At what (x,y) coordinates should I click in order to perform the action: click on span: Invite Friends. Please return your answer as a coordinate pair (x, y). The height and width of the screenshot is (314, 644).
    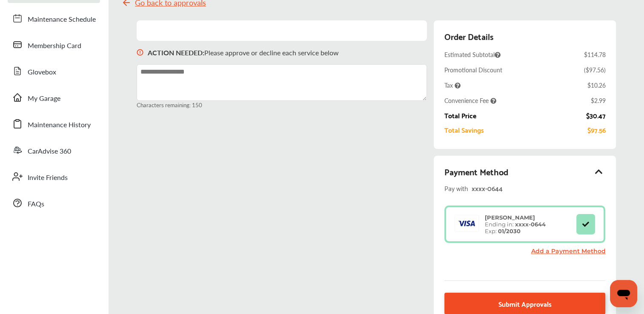
    Looking at the image, I should click on (48, 178).